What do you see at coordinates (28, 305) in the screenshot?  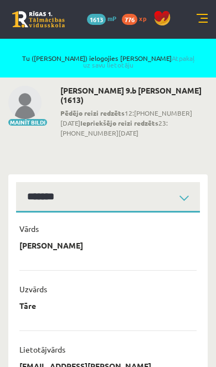 I see `p: Tāre` at bounding box center [28, 305].